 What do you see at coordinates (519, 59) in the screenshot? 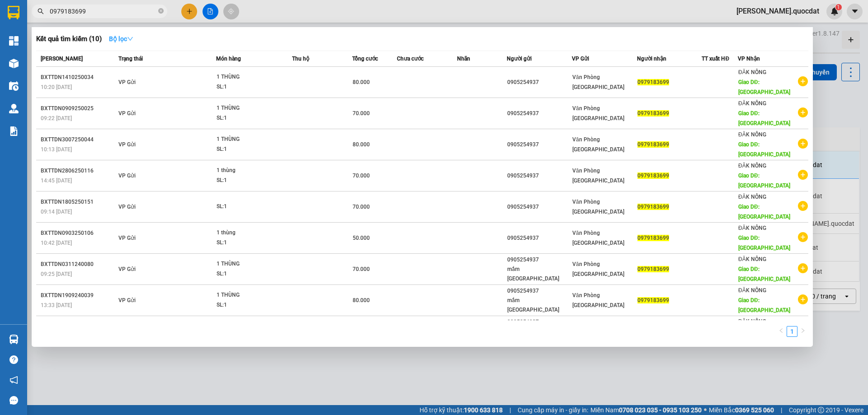
I see `span: Người gửi` at bounding box center [519, 59].